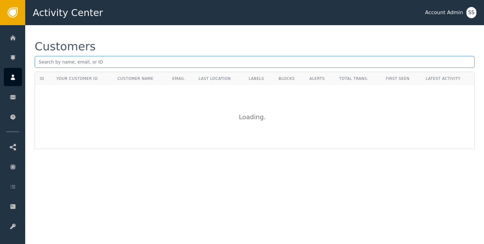  I want to click on div: Latest Activity, so click(447, 79).